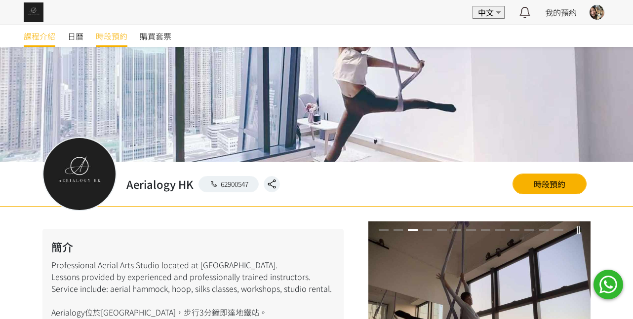 This screenshot has width=633, height=319. Describe the element at coordinates (561, 12) in the screenshot. I see `span: 我的預約` at that location.